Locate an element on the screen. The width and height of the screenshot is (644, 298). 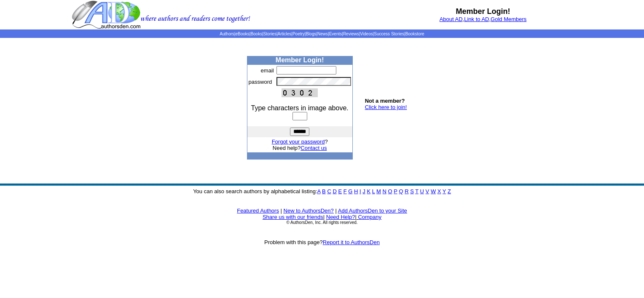
a: A is located at coordinates (319, 191).